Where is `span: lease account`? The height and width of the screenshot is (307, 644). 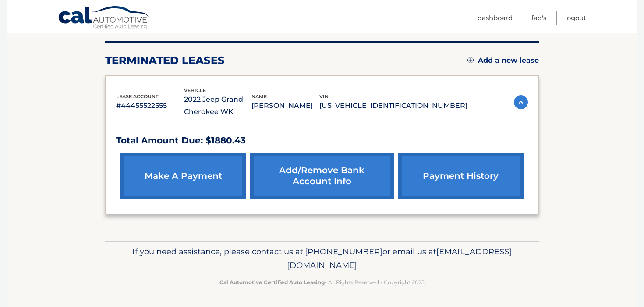
span: lease account is located at coordinates (137, 96).